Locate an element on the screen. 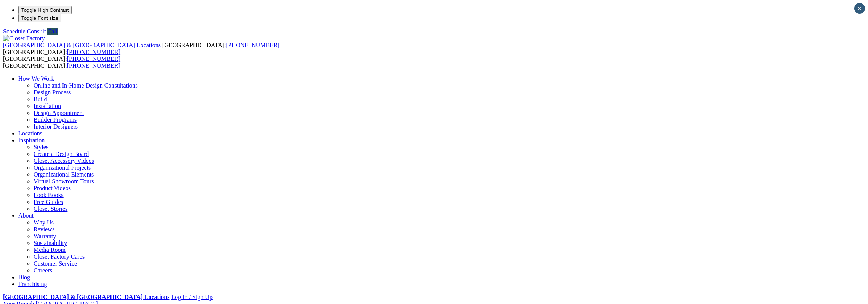 This screenshot has width=868, height=304. span: Toggle High Contrast is located at coordinates (45, 10).